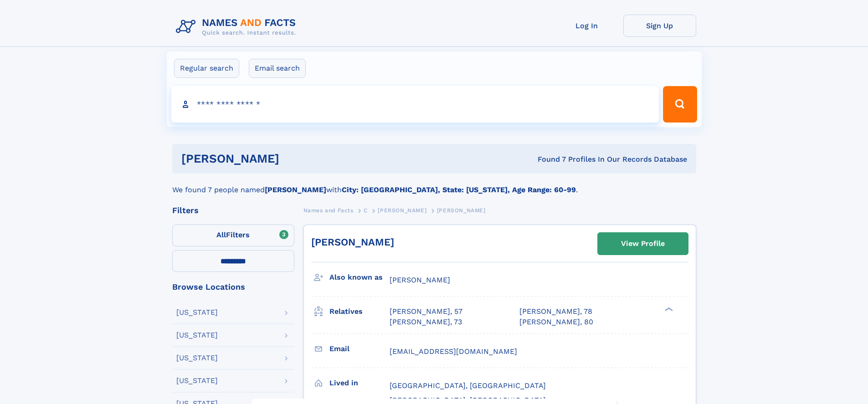  I want to click on span: All, so click(221, 235).